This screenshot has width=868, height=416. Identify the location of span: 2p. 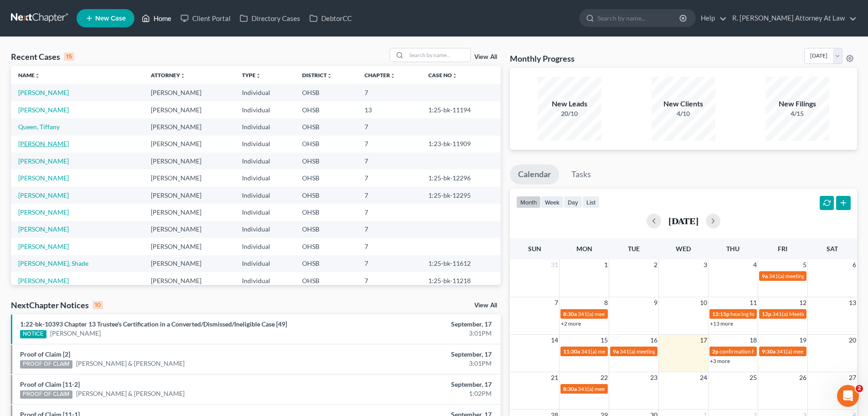
(716, 351).